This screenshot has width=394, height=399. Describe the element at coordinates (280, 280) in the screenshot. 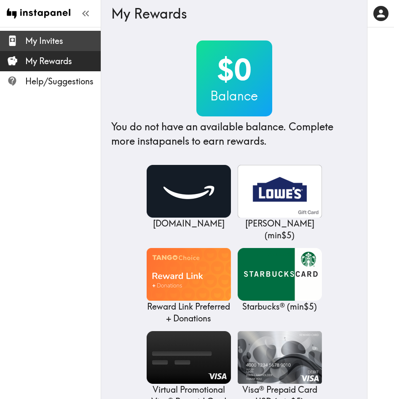

I see `a: Starbucks®Starbucks® (min$5)` at that location.